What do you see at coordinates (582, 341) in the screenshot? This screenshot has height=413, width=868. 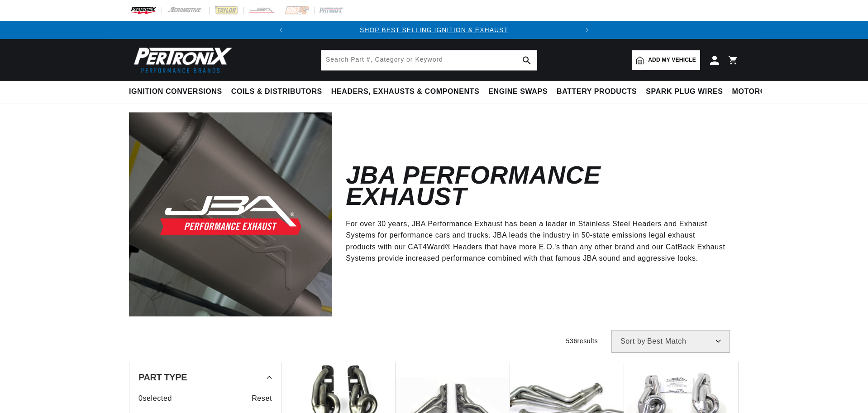 I see `span: 536 results` at bounding box center [582, 341].